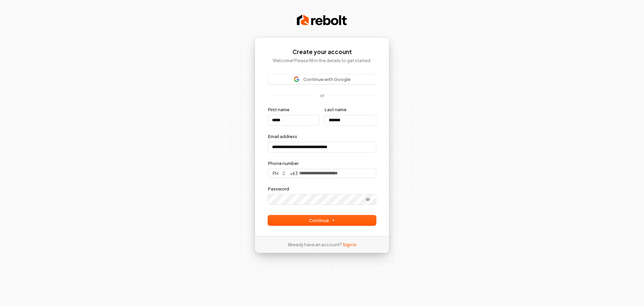 This screenshot has height=306, width=644. What do you see at coordinates (368, 200) in the screenshot?
I see `button: Show password` at bounding box center [368, 200].